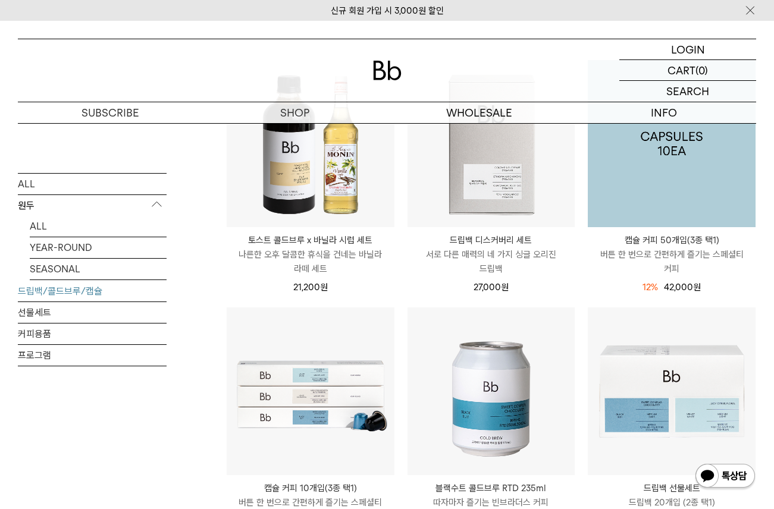 The height and width of the screenshot is (509, 774). Describe the element at coordinates (492, 255) in the screenshot. I see `a: 드립백 디스커버리 세트 서로 다른 매력의 네 가지 싱글 오리진 드립백` at that location.